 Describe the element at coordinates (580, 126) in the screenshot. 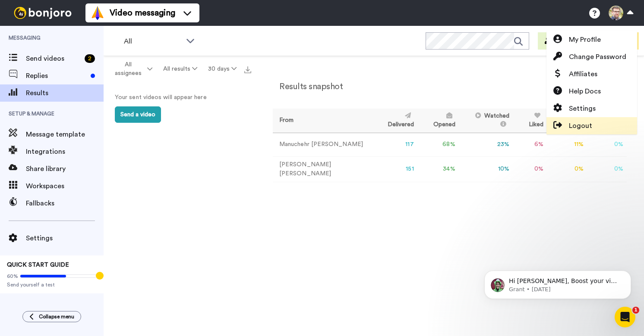

I see `span: Logout` at that location.